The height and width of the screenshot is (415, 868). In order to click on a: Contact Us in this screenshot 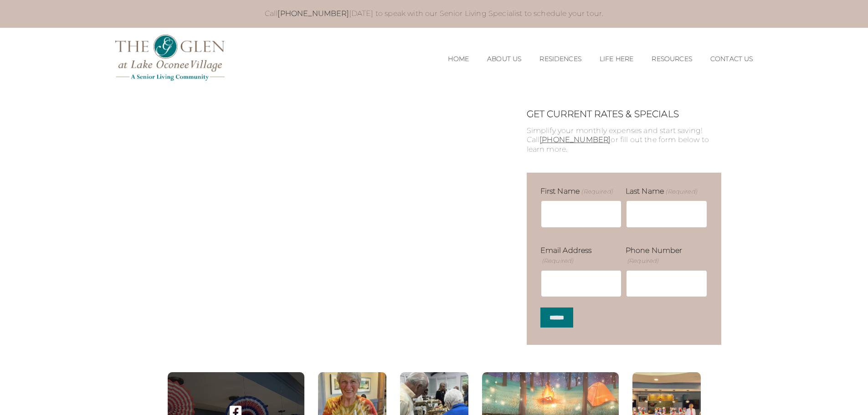, I will do `click(732, 59)`.